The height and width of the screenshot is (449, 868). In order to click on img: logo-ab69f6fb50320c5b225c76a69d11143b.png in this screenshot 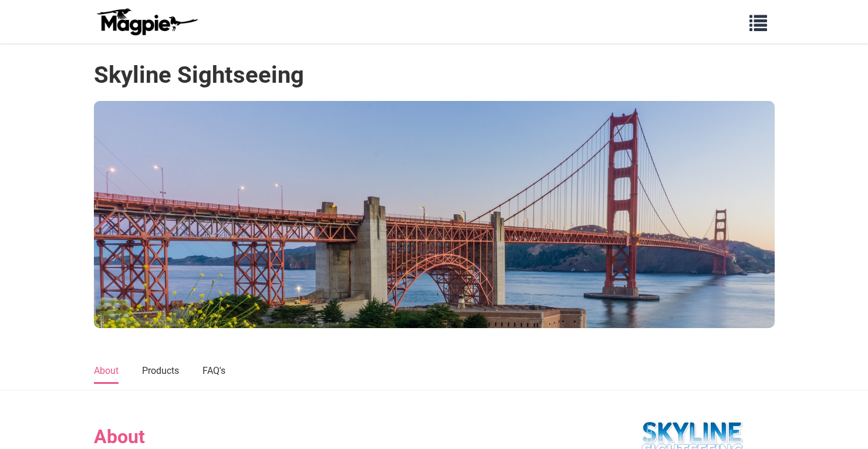, I will do `click(147, 22)`.